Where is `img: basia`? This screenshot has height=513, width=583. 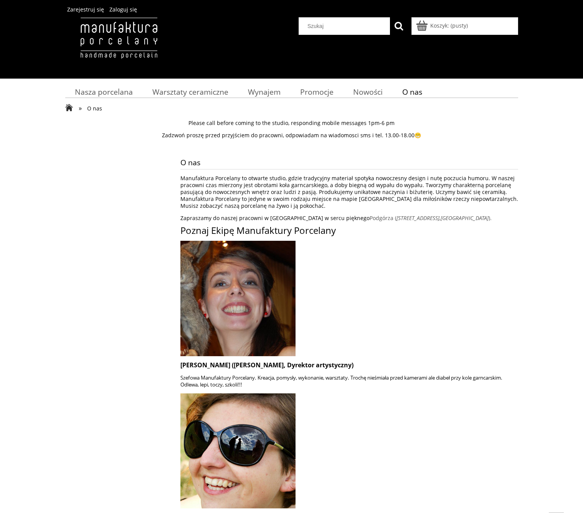
img: basia is located at coordinates (238, 451).